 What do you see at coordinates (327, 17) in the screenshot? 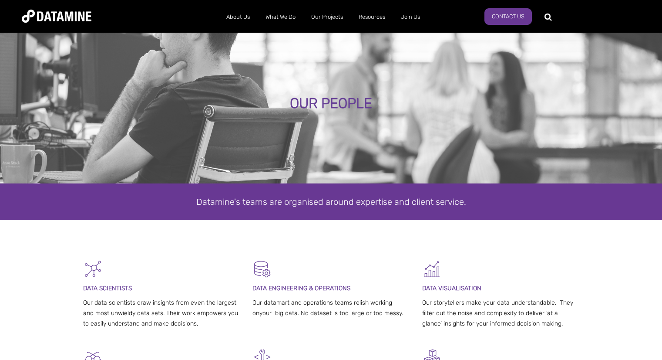
I see `a: Our Projects` at bounding box center [327, 17].